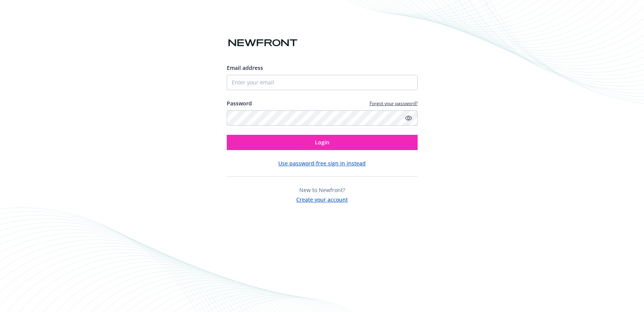  I want to click on input: Enter your email, so click(322, 83).